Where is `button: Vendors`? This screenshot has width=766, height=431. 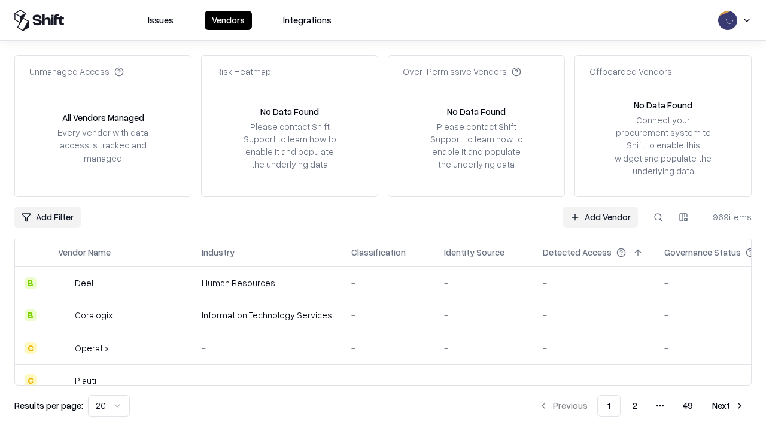
button: Vendors is located at coordinates (228, 20).